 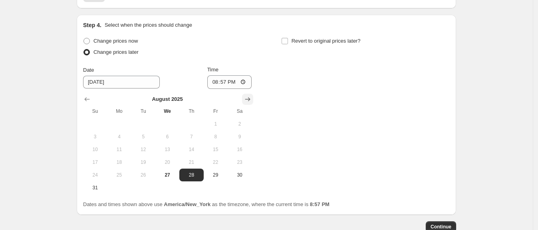 What do you see at coordinates (167, 175) in the screenshot?
I see `span: 27` at bounding box center [167, 175].